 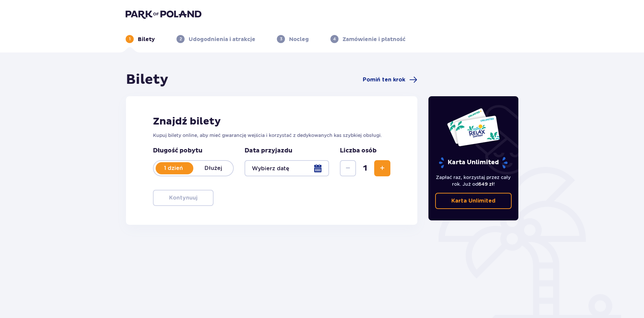 I want to click on p: Bilety, so click(x=146, y=40).